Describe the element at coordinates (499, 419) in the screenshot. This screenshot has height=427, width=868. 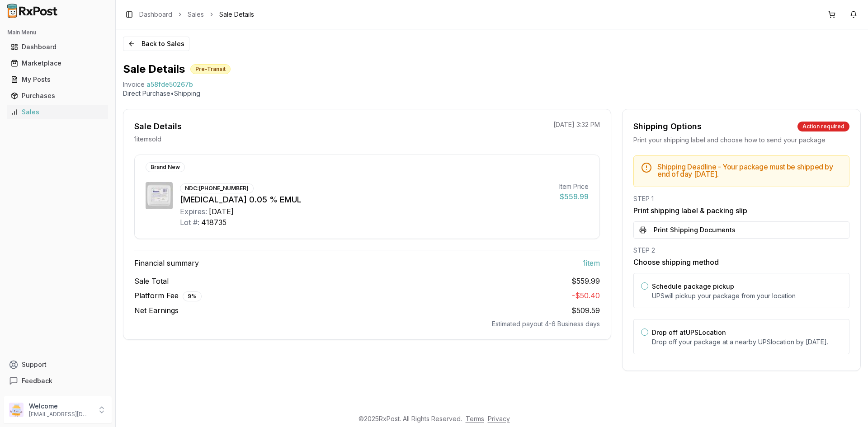
I see `a: Privacy` at that location.